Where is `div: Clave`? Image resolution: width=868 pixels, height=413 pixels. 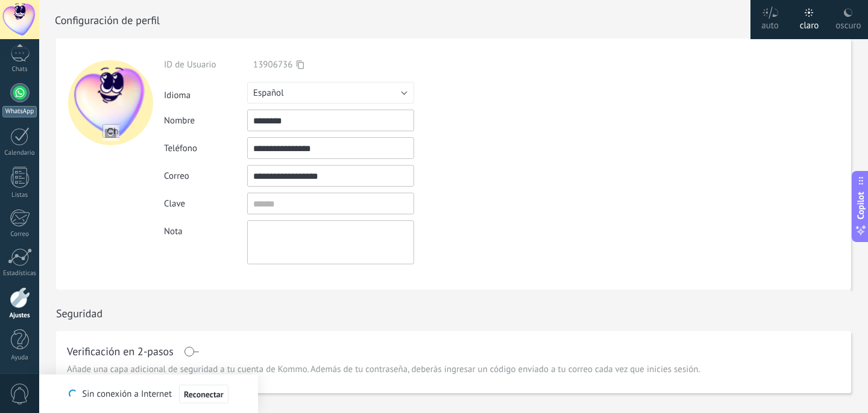 div: Clave is located at coordinates (206, 203).